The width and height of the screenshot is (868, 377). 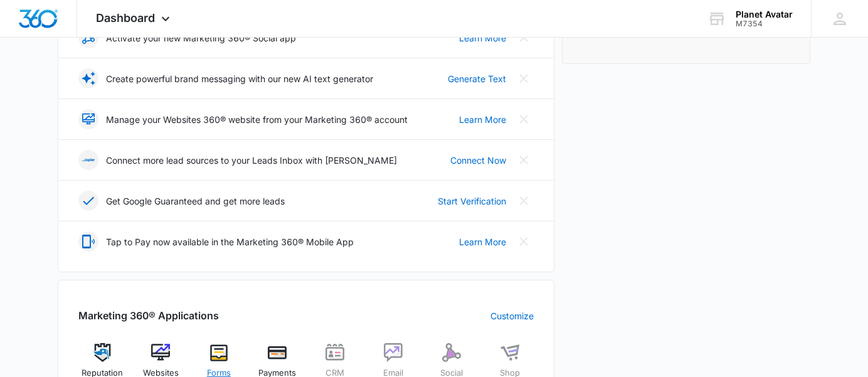 I want to click on div: account id, so click(x=764, y=24).